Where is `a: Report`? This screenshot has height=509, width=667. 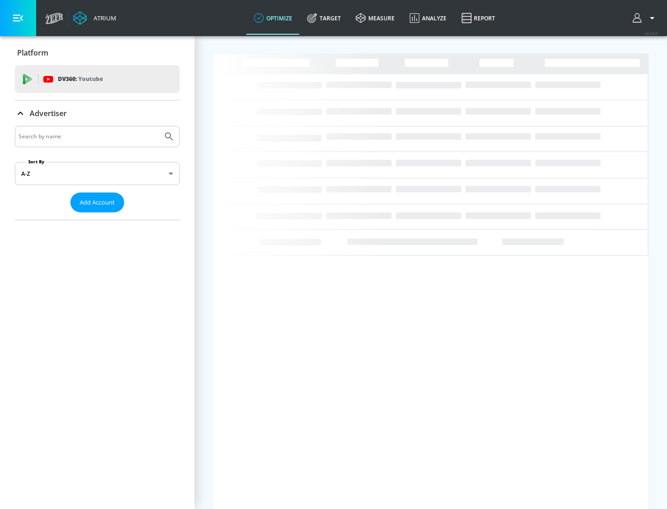 a: Report is located at coordinates (478, 18).